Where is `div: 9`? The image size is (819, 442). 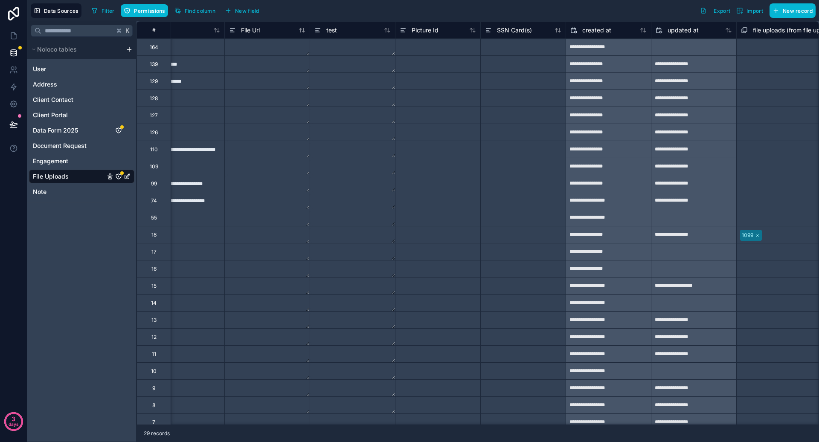 div: 9 is located at coordinates (154, 389).